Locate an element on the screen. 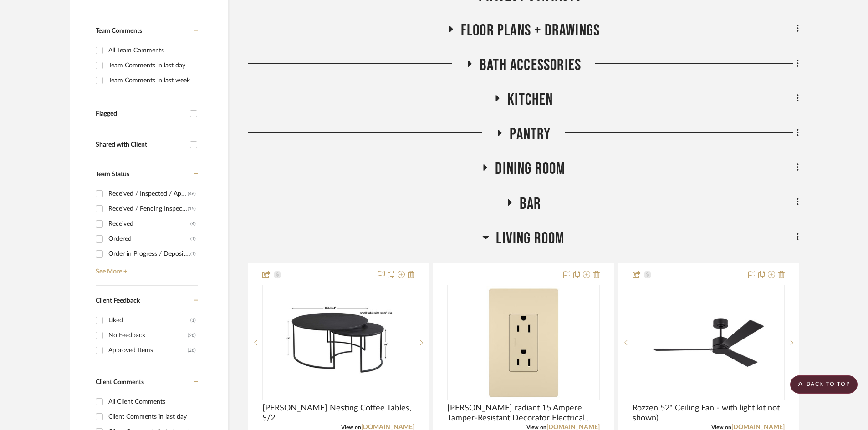 This screenshot has height=430, width=868. span: BATH ACCESSORIES is located at coordinates (530, 65).